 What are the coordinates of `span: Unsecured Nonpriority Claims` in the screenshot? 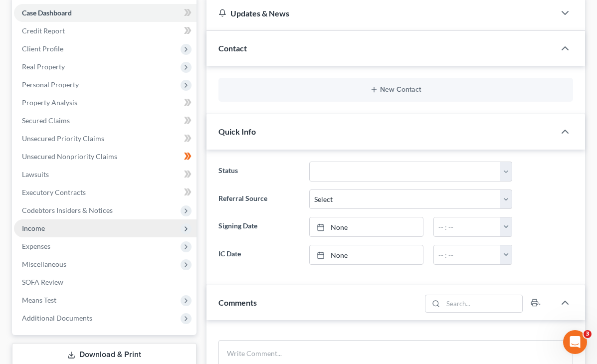 It's located at (70, 156).